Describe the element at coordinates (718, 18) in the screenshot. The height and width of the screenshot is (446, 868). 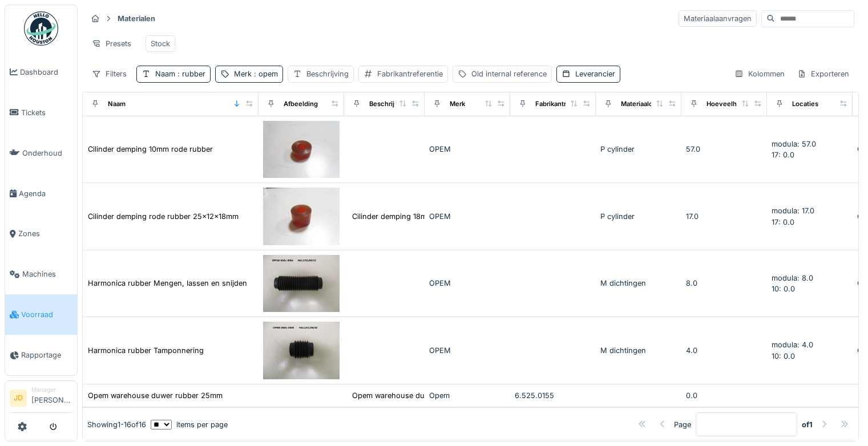
I see `div: Materiaalaanvragen` at that location.